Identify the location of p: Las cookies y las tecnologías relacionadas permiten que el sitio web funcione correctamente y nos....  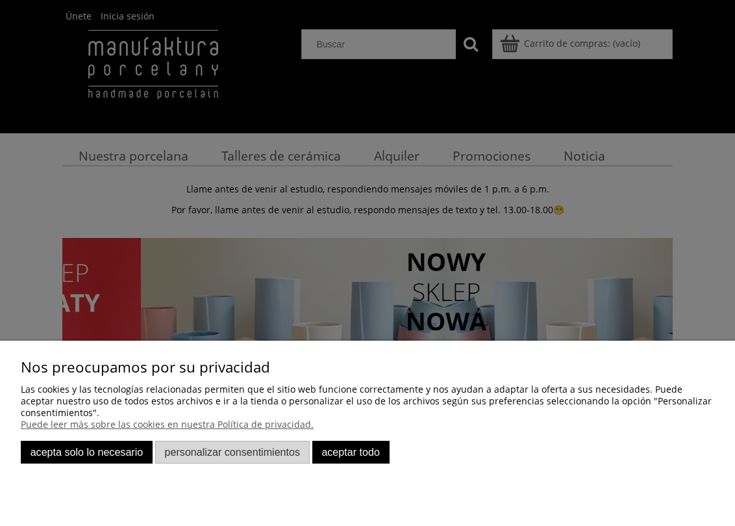
(368, 401).